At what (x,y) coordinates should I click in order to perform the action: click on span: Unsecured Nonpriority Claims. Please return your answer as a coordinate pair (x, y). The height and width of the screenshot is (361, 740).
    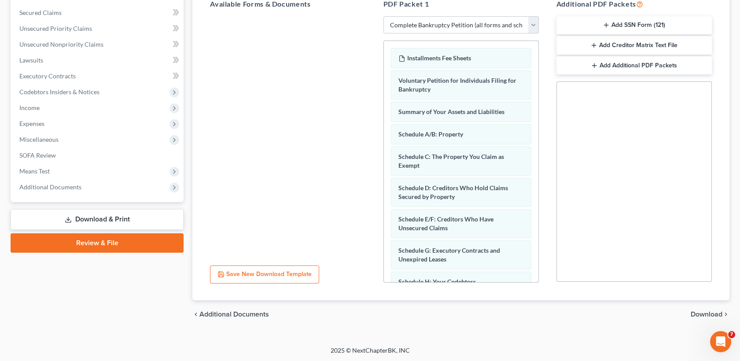
    Looking at the image, I should click on (61, 44).